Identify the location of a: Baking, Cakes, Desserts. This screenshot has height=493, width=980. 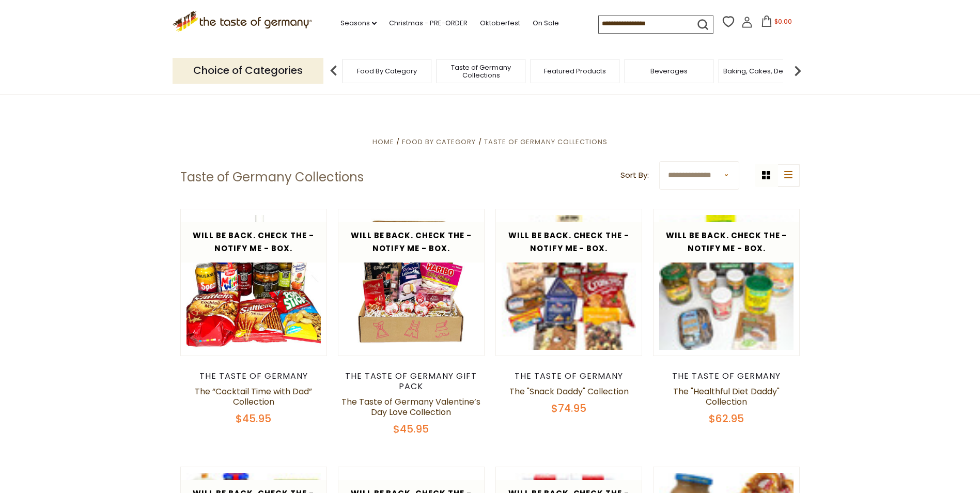
(763, 71).